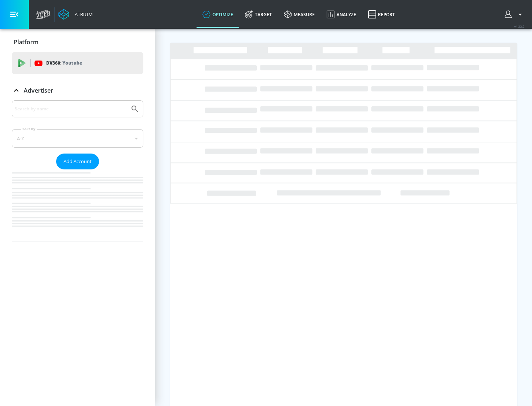 The height and width of the screenshot is (406, 532). I want to click on a: Analyze, so click(341, 14).